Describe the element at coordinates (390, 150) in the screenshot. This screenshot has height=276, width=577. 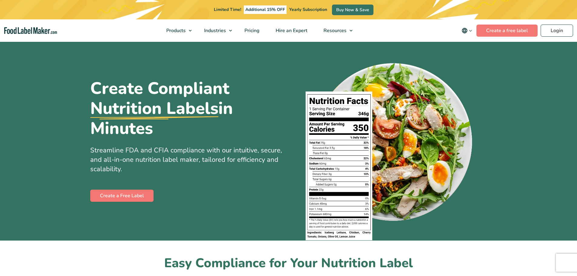
I see `img: A plate of food with a nutrition facts label on top of it.` at that location.